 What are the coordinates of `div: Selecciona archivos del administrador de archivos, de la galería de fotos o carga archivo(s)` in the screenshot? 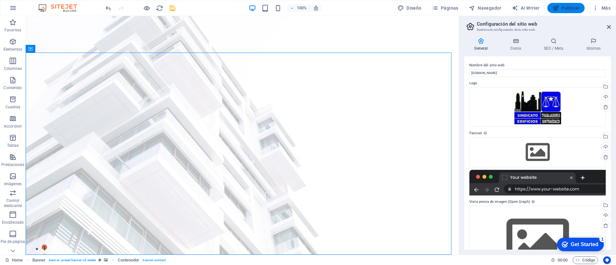 It's located at (538, 152).